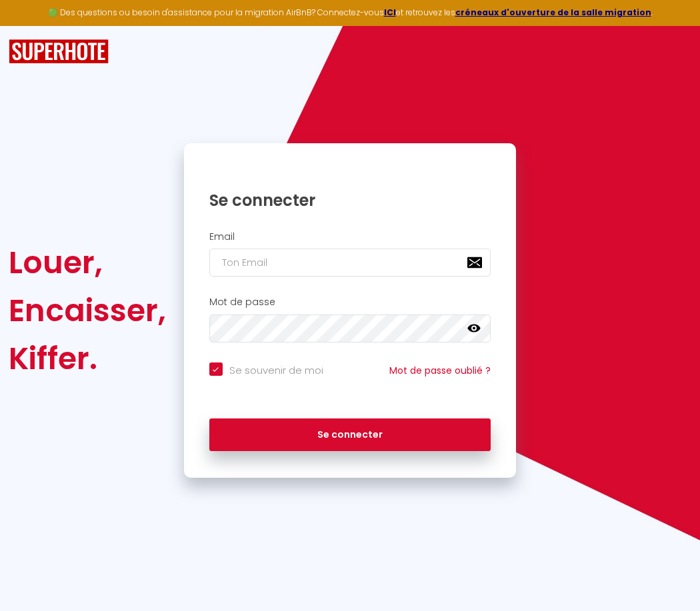  Describe the element at coordinates (553, 12) in the screenshot. I see `strong: créneaux d'ouverture de la salle migration` at that location.